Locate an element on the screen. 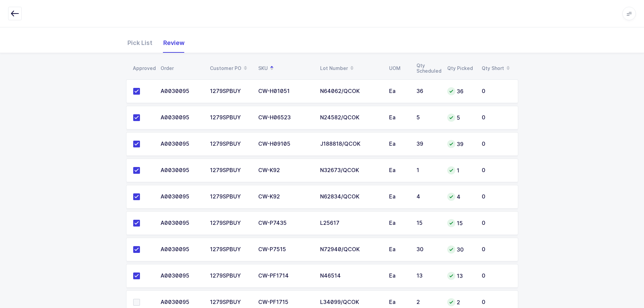 The width and height of the screenshot is (644, 308). div: N64062/QCOK is located at coordinates (350, 91).